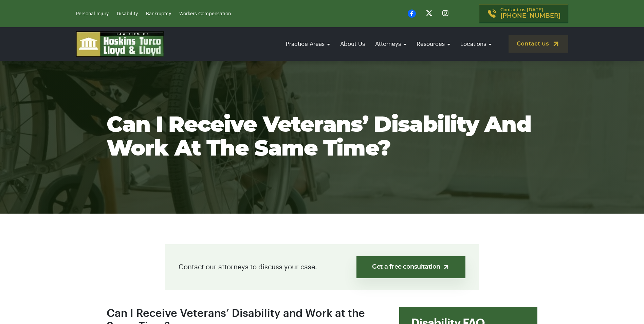 This screenshot has width=644, height=324. I want to click on a: Personal Injury, so click(93, 14).